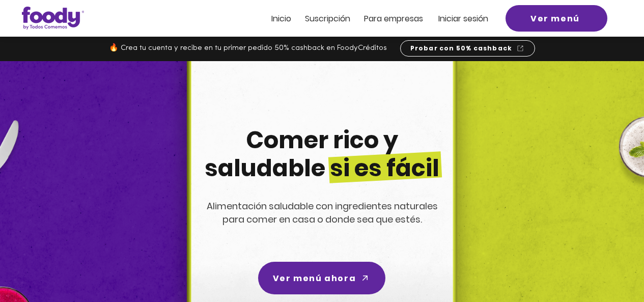 The height and width of the screenshot is (302, 644). I want to click on span: Probar con 50% cashback, so click(461, 48).